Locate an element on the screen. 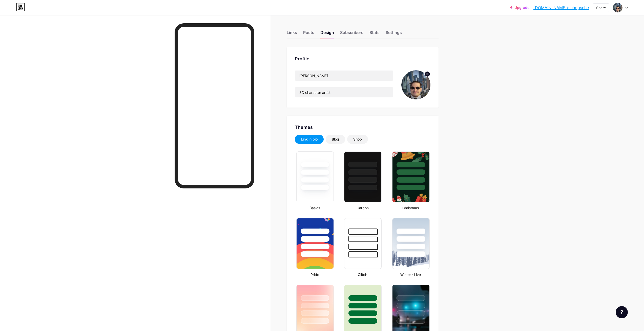 The image size is (644, 331). input: Bio is located at coordinates (344, 92).